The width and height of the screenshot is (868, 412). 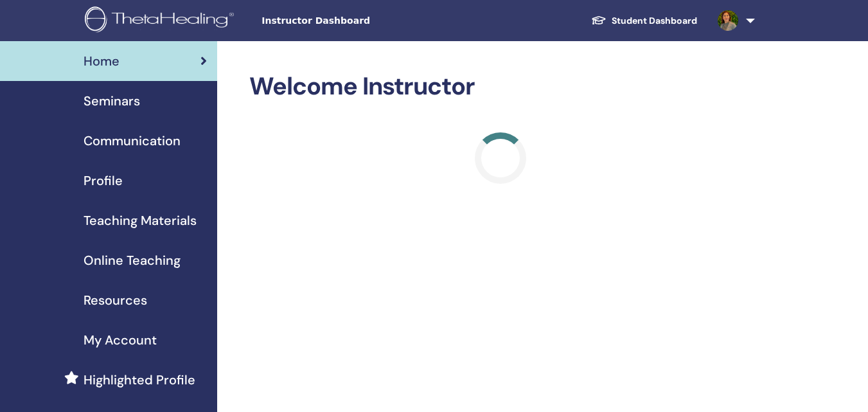 I want to click on span: Teaching Materials, so click(x=140, y=220).